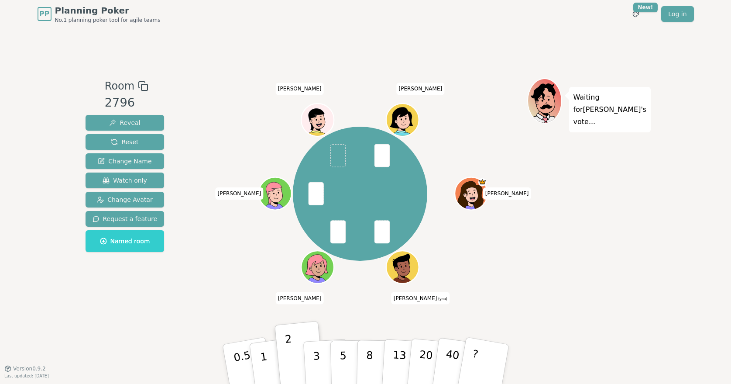 The height and width of the screenshot is (384, 731). What do you see at coordinates (402, 267) in the screenshot?
I see `button: Click to change your avatar` at bounding box center [402, 267].